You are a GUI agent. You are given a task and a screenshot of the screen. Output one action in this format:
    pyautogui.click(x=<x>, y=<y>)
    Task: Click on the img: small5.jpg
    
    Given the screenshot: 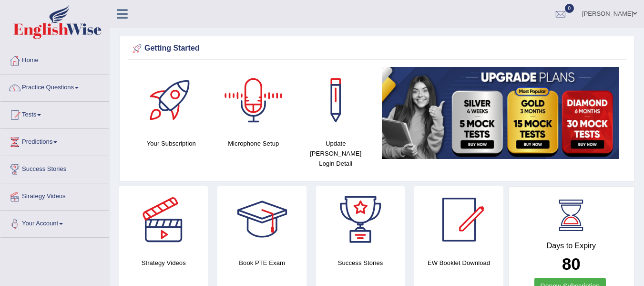 What is the action you would take?
    pyautogui.click(x=501, y=113)
    